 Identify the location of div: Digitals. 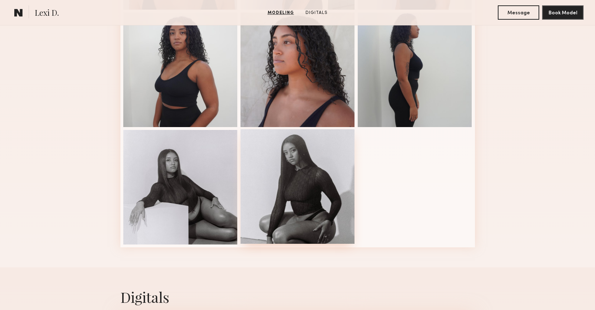
(298, 296).